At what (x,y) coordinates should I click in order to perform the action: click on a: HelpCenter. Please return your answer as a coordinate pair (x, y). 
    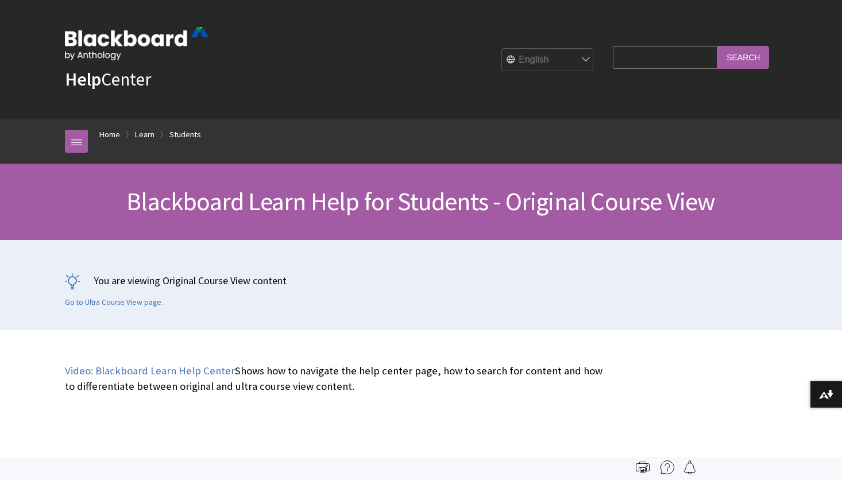
    Looking at the image, I should click on (108, 79).